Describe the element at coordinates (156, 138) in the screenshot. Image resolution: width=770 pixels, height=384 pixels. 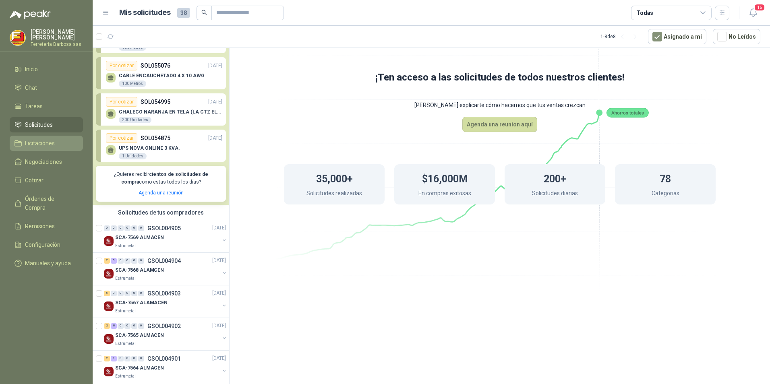
I see `p: SOL054875` at that location.